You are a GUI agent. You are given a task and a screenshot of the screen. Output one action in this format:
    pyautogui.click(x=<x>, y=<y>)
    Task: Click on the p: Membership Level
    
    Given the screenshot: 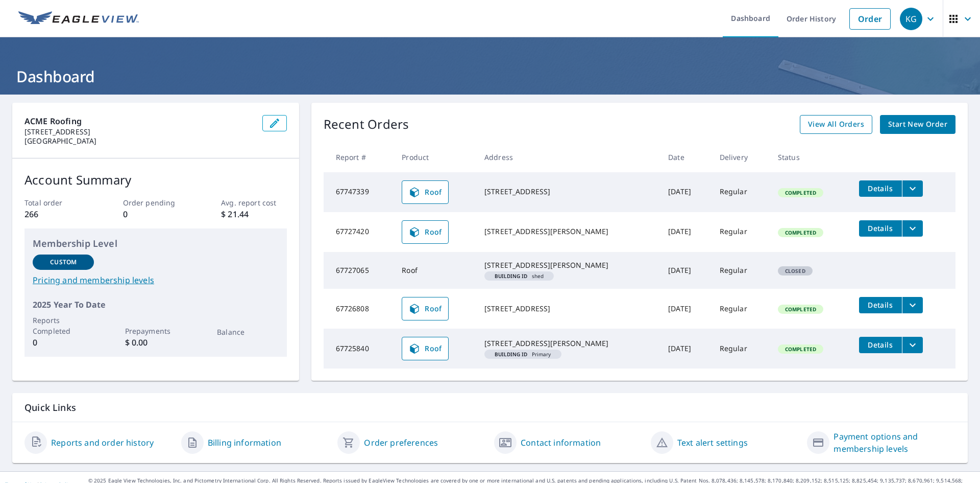 What is the action you would take?
    pyautogui.click(x=156, y=243)
    